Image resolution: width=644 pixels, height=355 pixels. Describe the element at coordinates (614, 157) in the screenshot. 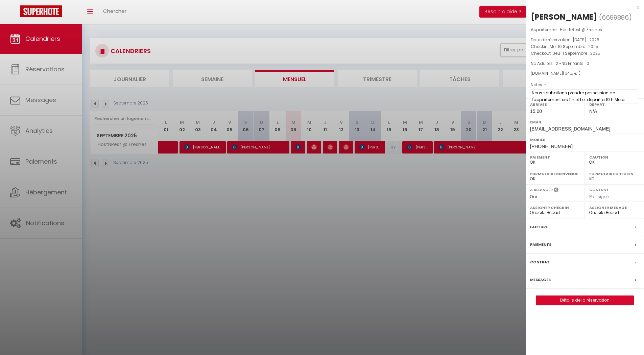

I see `label: Caution` at that location.